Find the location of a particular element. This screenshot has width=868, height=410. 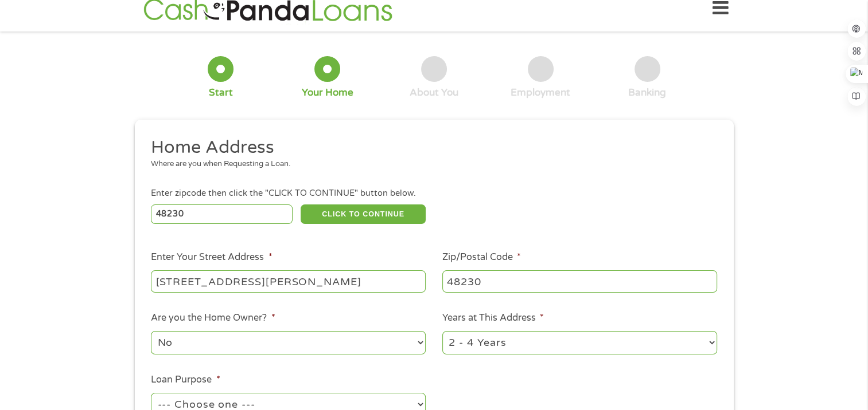

div: Employment is located at coordinates (540, 93).